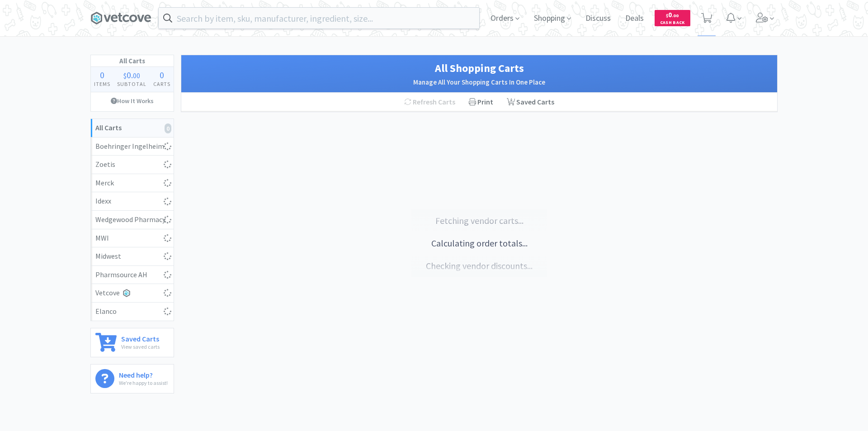 The width and height of the screenshot is (868, 431). I want to click on a: Pharmsource AH, so click(132, 275).